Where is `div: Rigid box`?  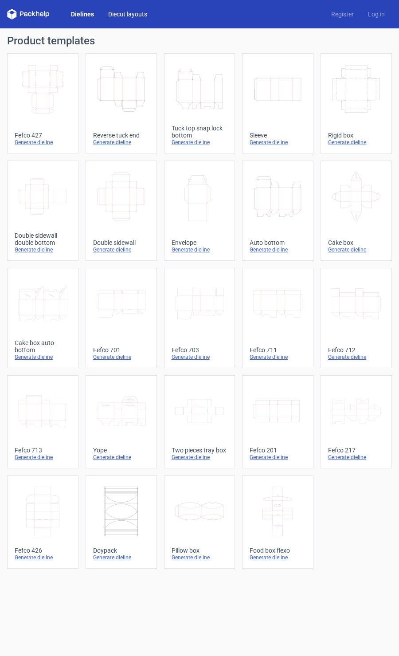 div: Rigid box is located at coordinates (356, 135).